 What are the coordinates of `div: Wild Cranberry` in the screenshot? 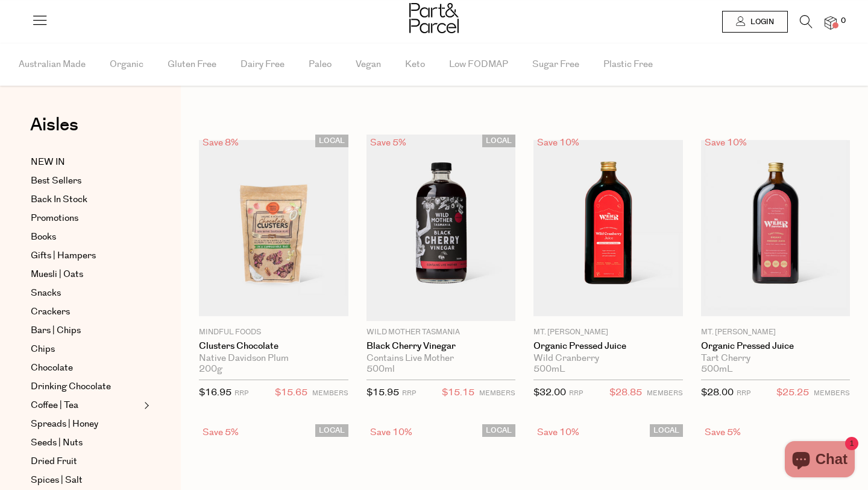 It's located at (608, 358).